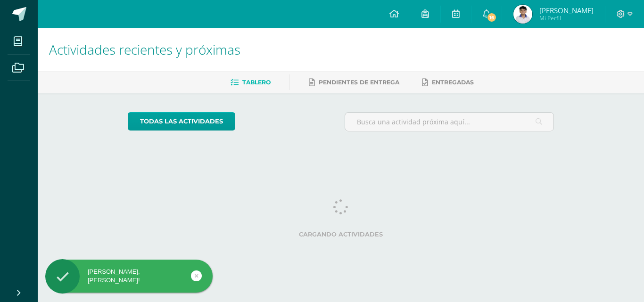  I want to click on span: Tablero, so click(257, 82).